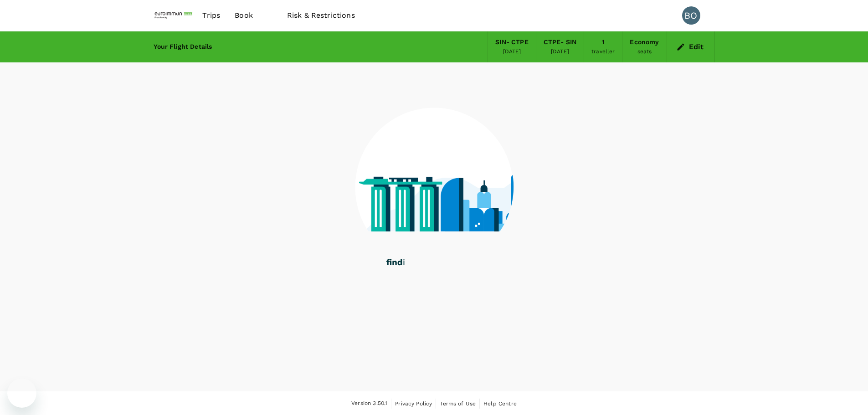 This screenshot has width=868, height=415. Describe the element at coordinates (458, 403) in the screenshot. I see `span: Terms of Use` at that location.